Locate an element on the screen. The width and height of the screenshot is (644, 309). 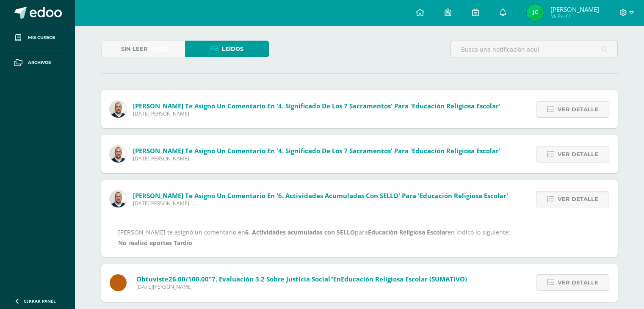
b: Educación Religiosa Escolar is located at coordinates (408, 232).